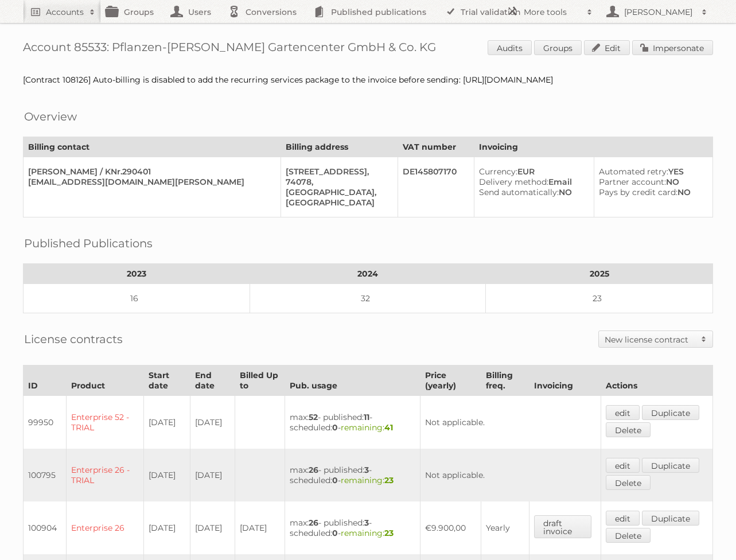  Describe the element at coordinates (51, 117) in the screenshot. I see `h2: Overview` at that location.